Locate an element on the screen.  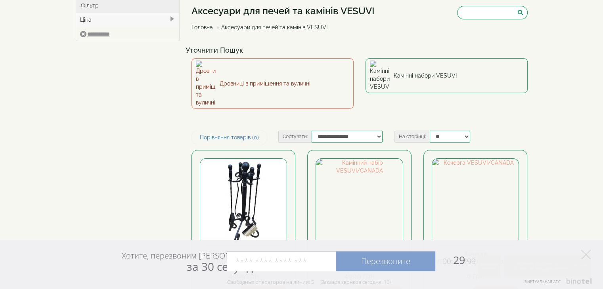
img: Дровниці в приміщення та вуличні is located at coordinates (206, 84).